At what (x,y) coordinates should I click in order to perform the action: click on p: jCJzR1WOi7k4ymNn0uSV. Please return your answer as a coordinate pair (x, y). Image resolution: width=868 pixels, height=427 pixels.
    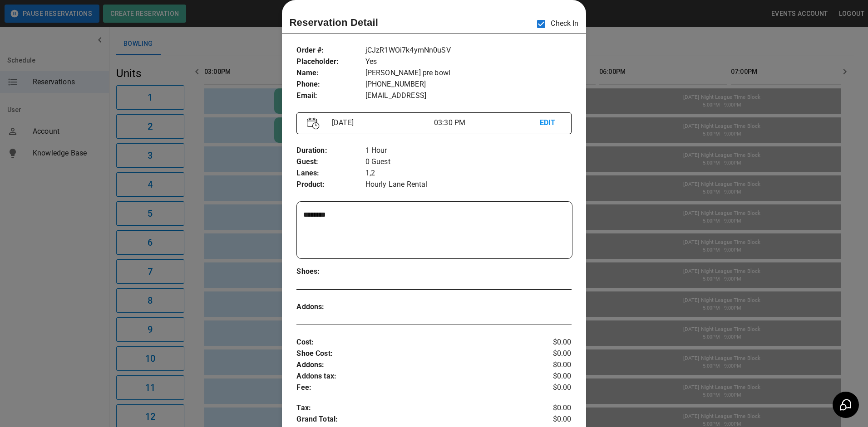
    Looking at the image, I should click on (469, 50).